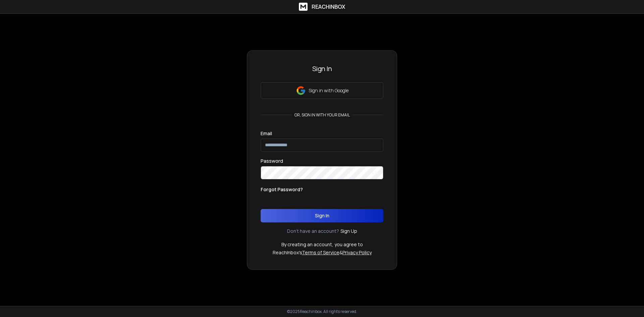 The width and height of the screenshot is (644, 317). Describe the element at coordinates (328, 7) in the screenshot. I see `h1: ReachInbox` at that location.